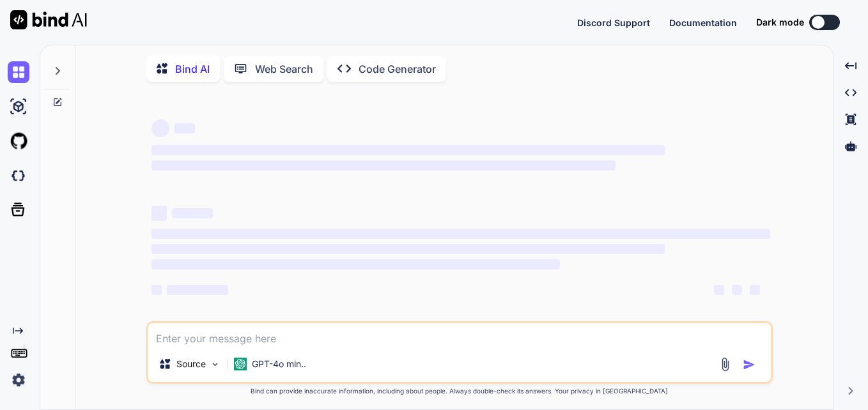  I want to click on button: Discord Support, so click(614, 22).